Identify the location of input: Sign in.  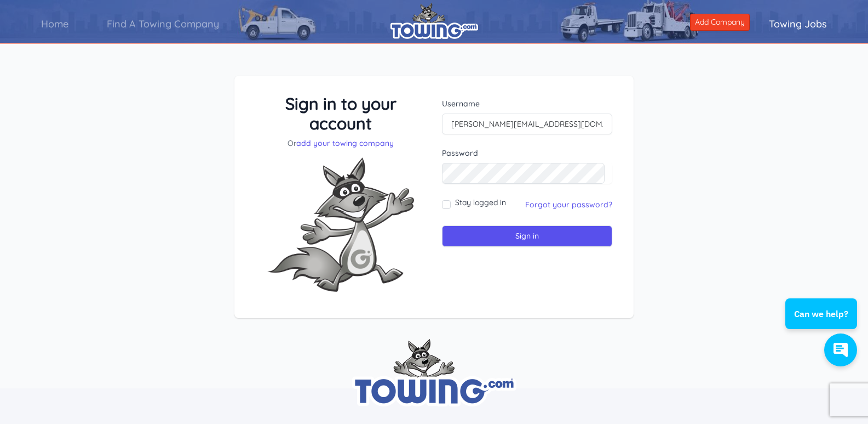
(527, 236).